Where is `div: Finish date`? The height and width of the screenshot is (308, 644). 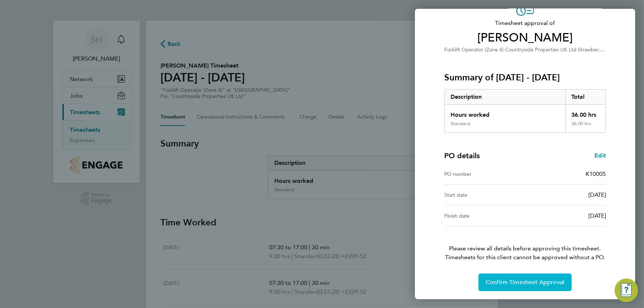 div: Finish date is located at coordinates (485, 216).